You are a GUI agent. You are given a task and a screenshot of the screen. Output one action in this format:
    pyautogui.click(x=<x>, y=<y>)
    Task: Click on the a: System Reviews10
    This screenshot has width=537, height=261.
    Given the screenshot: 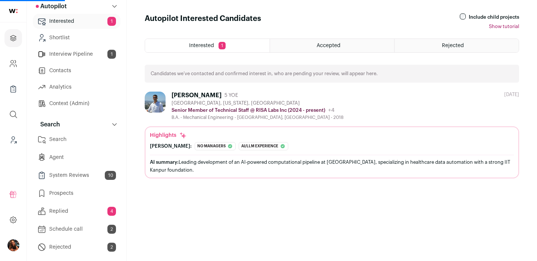 What is the action you would take?
    pyautogui.click(x=77, y=175)
    